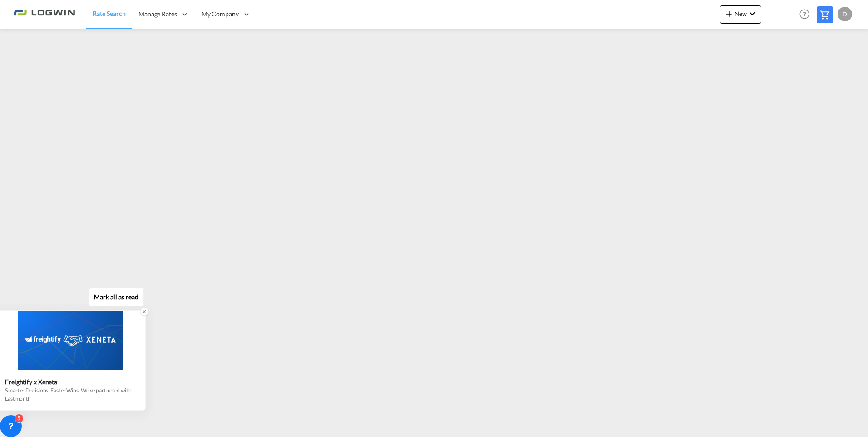 The height and width of the screenshot is (437, 868). I want to click on div: Help, so click(806, 15).